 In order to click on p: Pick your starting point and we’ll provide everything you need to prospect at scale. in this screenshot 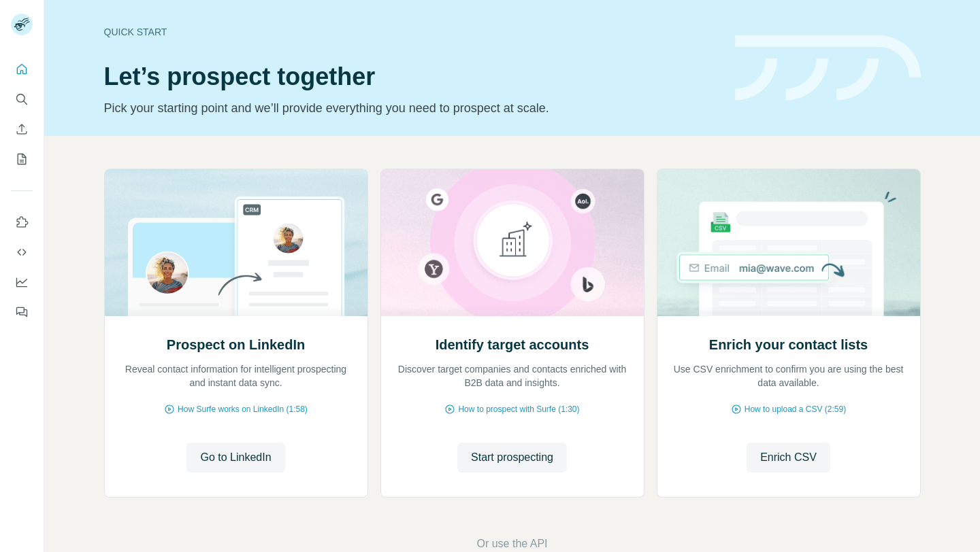, I will do `click(411, 108)`.